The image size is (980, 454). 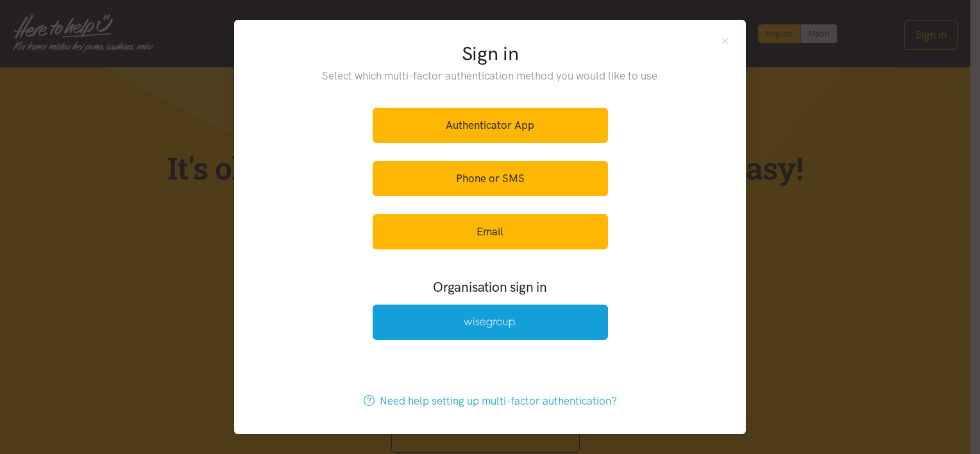 I want to click on a: Authenticator App, so click(x=490, y=125).